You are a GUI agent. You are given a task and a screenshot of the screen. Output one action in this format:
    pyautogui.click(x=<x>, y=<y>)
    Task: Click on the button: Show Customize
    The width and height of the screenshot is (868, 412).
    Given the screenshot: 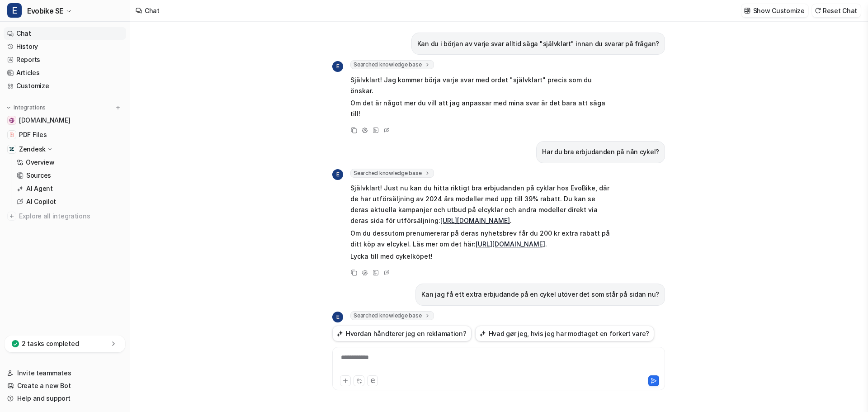 What is the action you would take?
    pyautogui.click(x=774, y=11)
    